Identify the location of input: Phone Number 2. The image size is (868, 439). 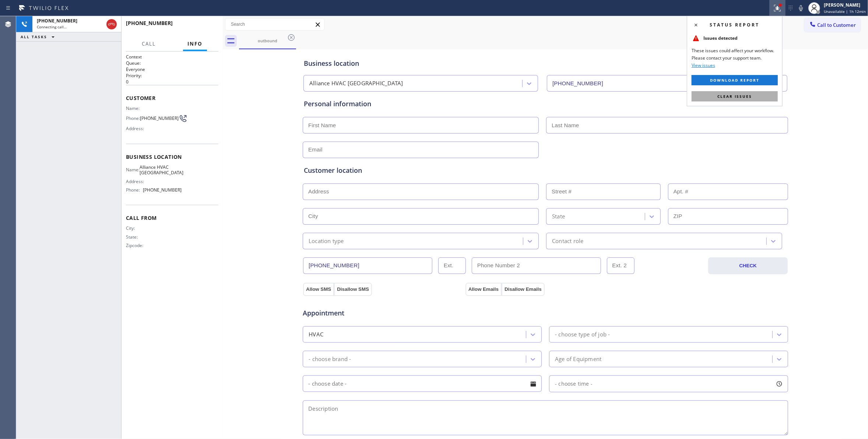
(536, 266).